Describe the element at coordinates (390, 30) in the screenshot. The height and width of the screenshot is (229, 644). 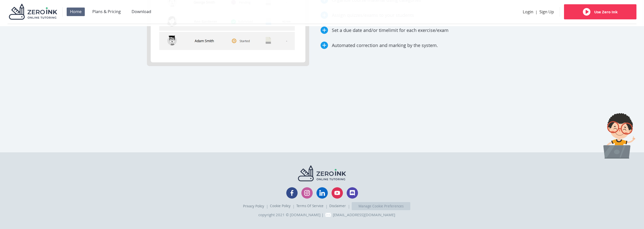
I see `div: Set a due date and/or timelimit for each exercise/exam` at that location.